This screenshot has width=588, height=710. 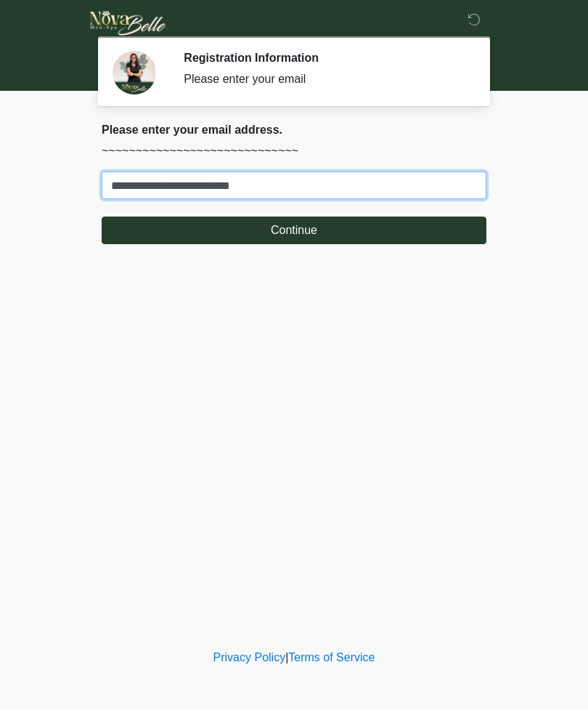 I want to click on div: Please enter your email, so click(x=324, y=79).